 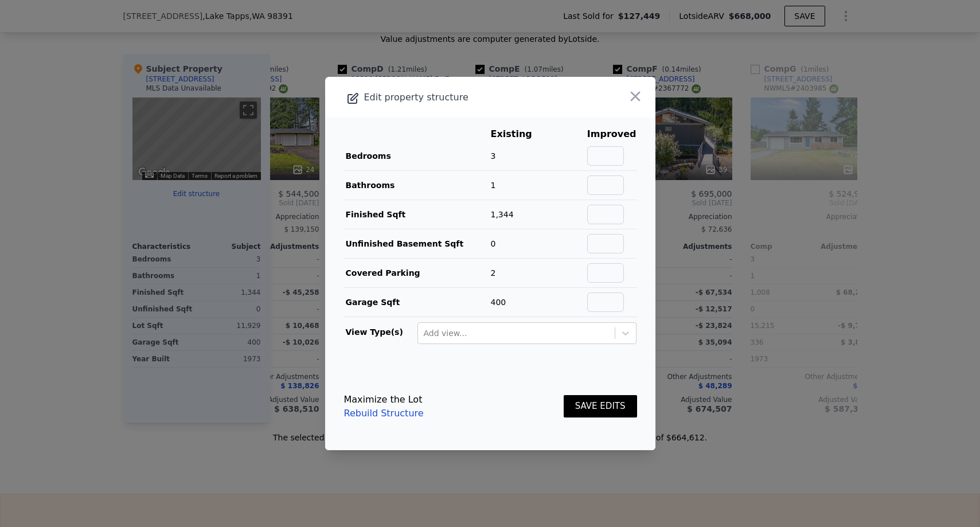 I want to click on span: 3, so click(x=493, y=156).